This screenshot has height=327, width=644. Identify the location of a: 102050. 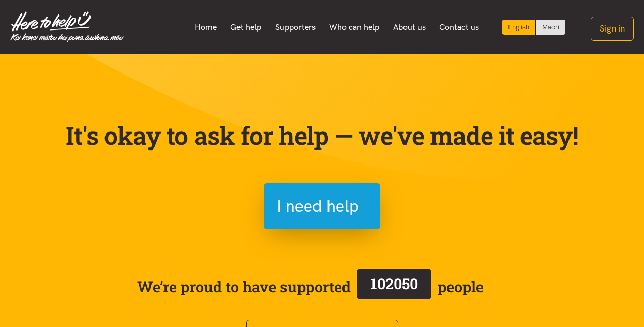
(394, 286).